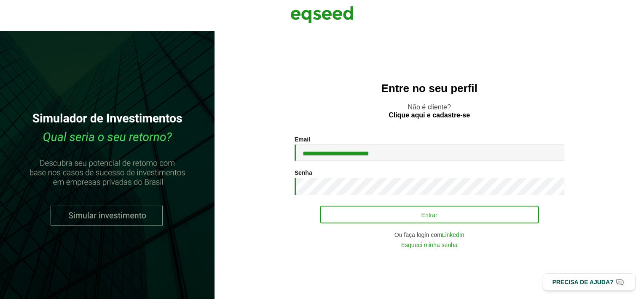 The height and width of the screenshot is (299, 644). I want to click on div: Ou faça login com, so click(429, 235).